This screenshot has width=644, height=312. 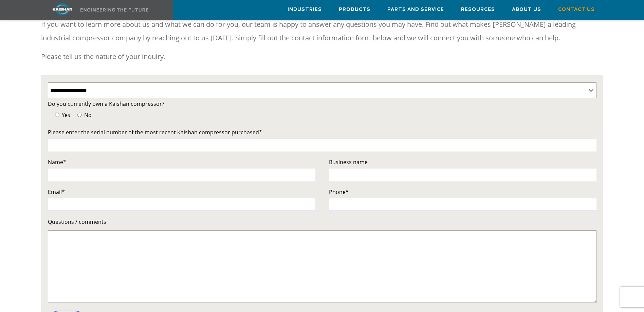 What do you see at coordinates (463, 192) in the screenshot?
I see `label: Phone*` at bounding box center [463, 192].